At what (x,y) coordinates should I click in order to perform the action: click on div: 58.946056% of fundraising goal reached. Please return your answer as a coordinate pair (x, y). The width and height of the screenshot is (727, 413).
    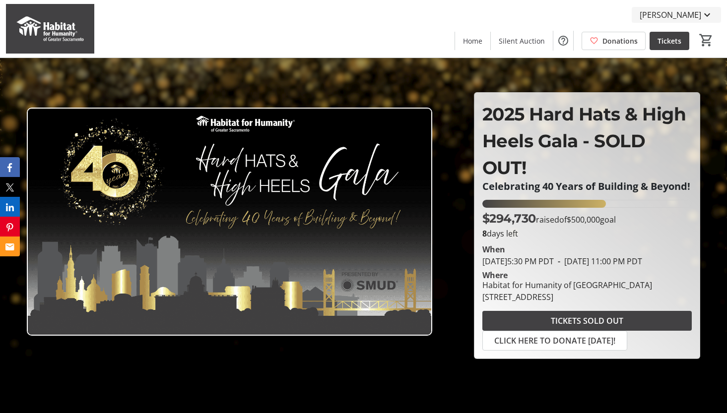
    Looking at the image, I should click on (587, 204).